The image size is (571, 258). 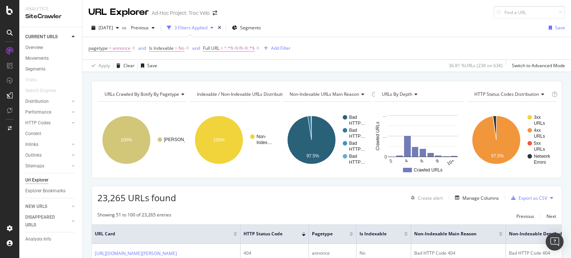 What do you see at coordinates (542, 156) in the screenshot?
I see `text: Network` at bounding box center [542, 156].